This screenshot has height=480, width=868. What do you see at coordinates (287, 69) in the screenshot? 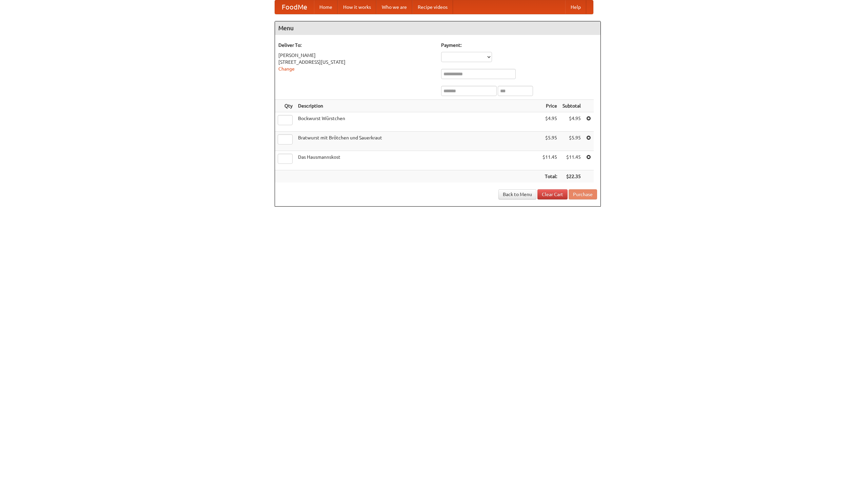
I see `a: Change` at bounding box center [287, 69].